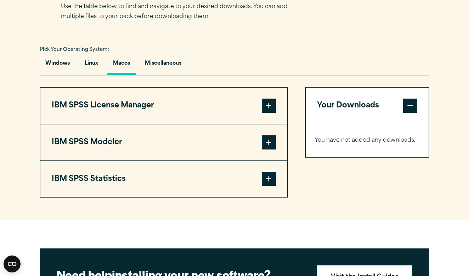  Describe the element at coordinates (91, 65) in the screenshot. I see `button: Linux` at that location.